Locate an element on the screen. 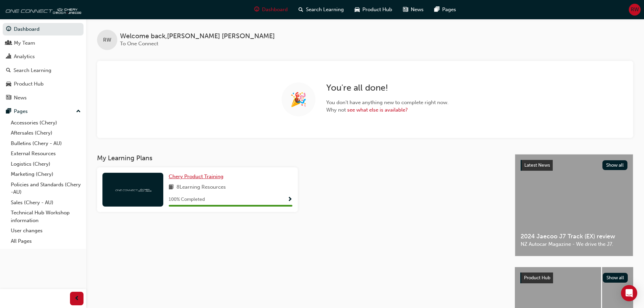 The width and height of the screenshot is (644, 308). a: External Resources is located at coordinates (46, 154).